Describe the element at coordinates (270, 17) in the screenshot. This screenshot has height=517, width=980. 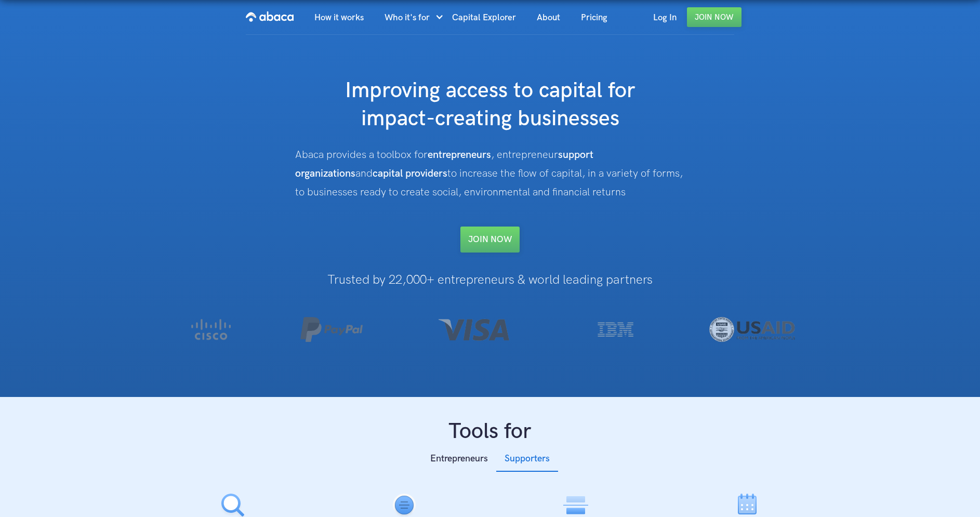
I see `img: Abaca logo` at that location.